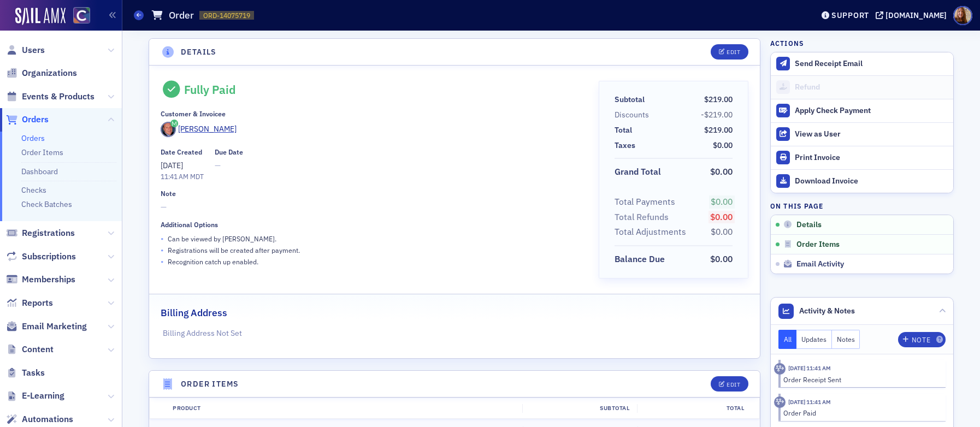 Image resolution: width=980 pixels, height=427 pixels. I want to click on button: Send Receipt Email, so click(863, 64).